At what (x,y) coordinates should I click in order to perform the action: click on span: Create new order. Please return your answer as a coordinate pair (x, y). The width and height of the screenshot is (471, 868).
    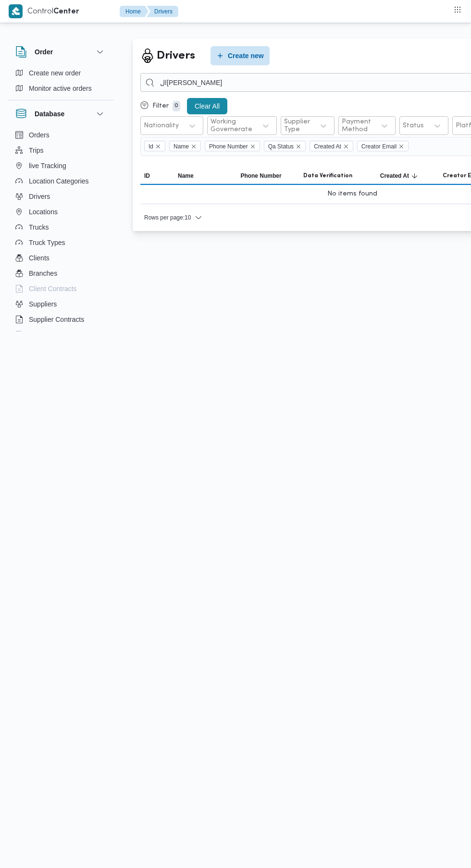
    Looking at the image, I should click on (55, 73).